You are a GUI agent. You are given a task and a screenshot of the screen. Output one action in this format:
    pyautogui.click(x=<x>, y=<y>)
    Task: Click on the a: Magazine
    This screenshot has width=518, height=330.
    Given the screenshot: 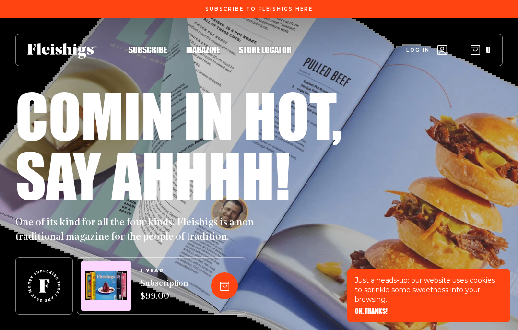 What is the action you would take?
    pyautogui.click(x=203, y=49)
    